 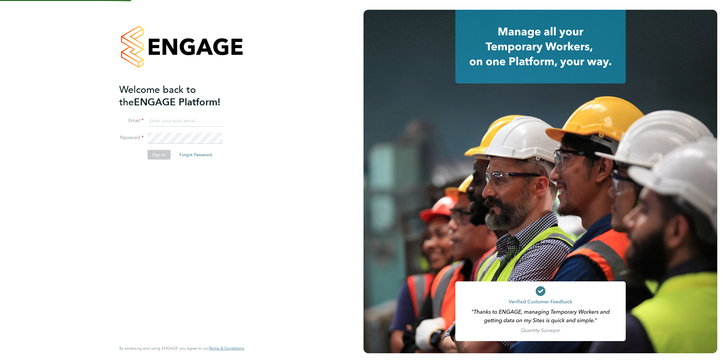 What do you see at coordinates (196, 155) in the screenshot?
I see `button: Forgot Password` at bounding box center [196, 155].